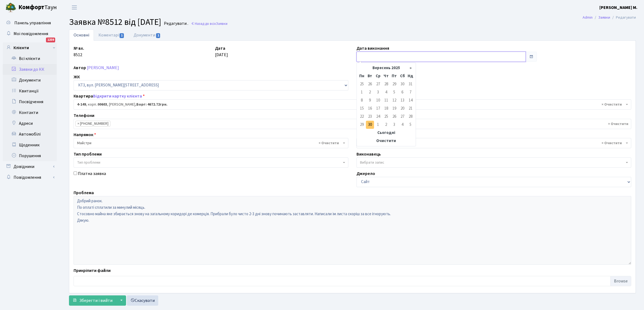 Image resolution: width=644 pixels, height=310 pixels. Describe the element at coordinates (604, 17) in the screenshot. I see `a: Заявки` at that location.